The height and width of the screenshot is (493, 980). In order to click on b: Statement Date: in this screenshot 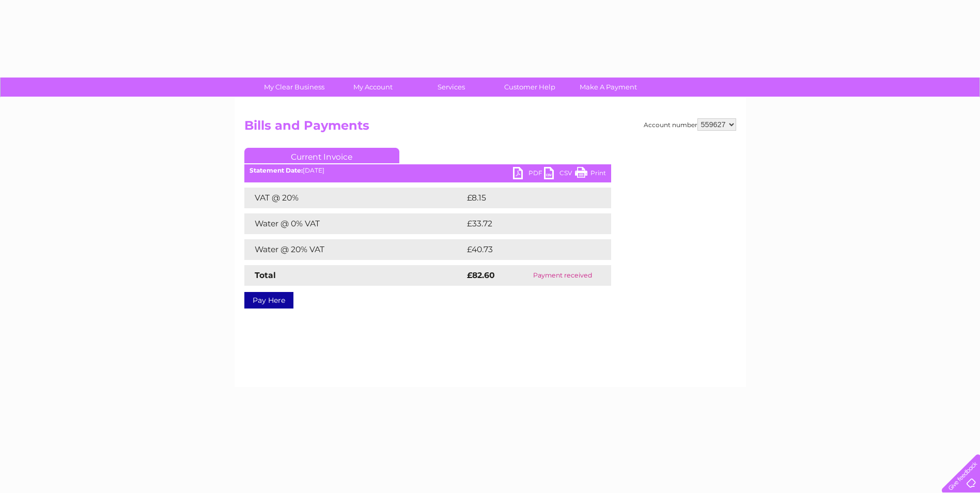, I will do `click(276, 170)`.